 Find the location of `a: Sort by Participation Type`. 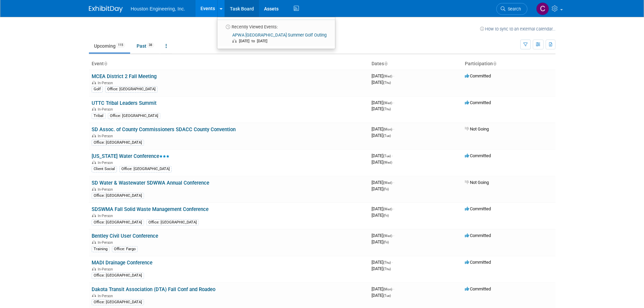

a: Sort by Participation Type is located at coordinates (494, 64).